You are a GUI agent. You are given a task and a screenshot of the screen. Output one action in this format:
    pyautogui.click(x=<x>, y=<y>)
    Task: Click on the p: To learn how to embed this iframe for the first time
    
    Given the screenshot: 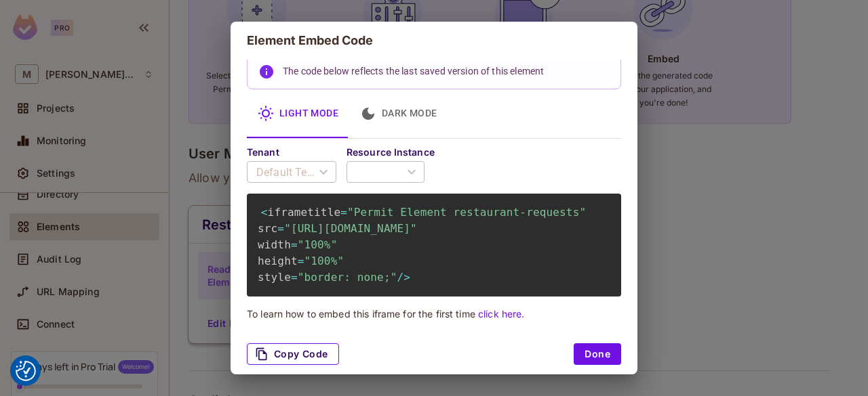 What is the action you would take?
    pyautogui.click(x=434, y=314)
    